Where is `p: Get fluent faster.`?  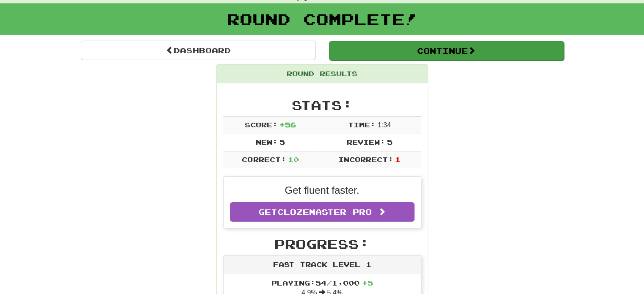 p: Get fluent faster. is located at coordinates (322, 191).